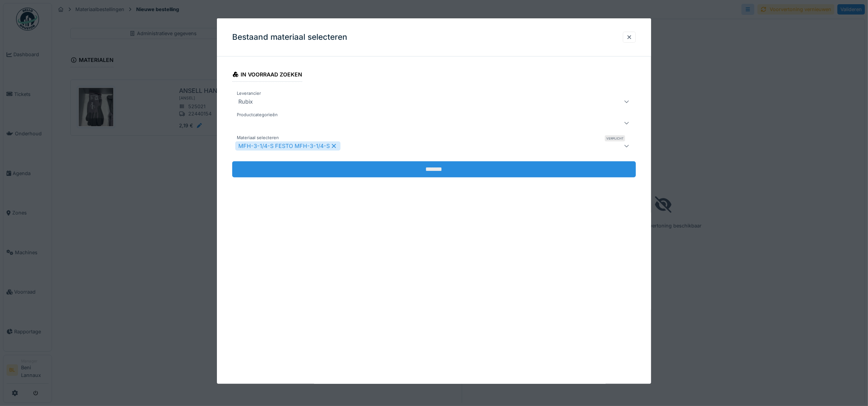  Describe the element at coordinates (257, 114) in the screenshot. I see `label: Productcategorieën` at that location.